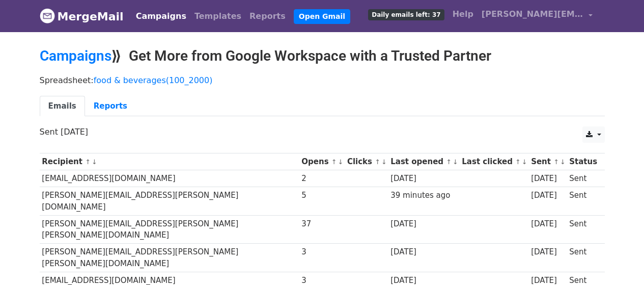 This screenshot has width=644, height=285. What do you see at coordinates (322, 178) in the screenshot?
I see `div: 2` at bounding box center [322, 178].